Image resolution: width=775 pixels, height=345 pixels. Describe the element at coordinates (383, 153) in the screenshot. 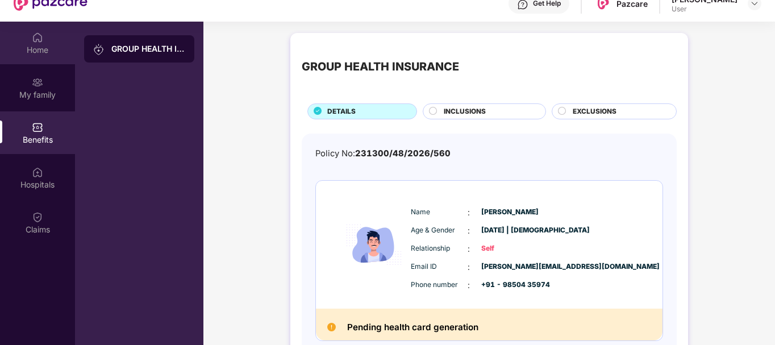

I see `div: Policy No:` at that location.